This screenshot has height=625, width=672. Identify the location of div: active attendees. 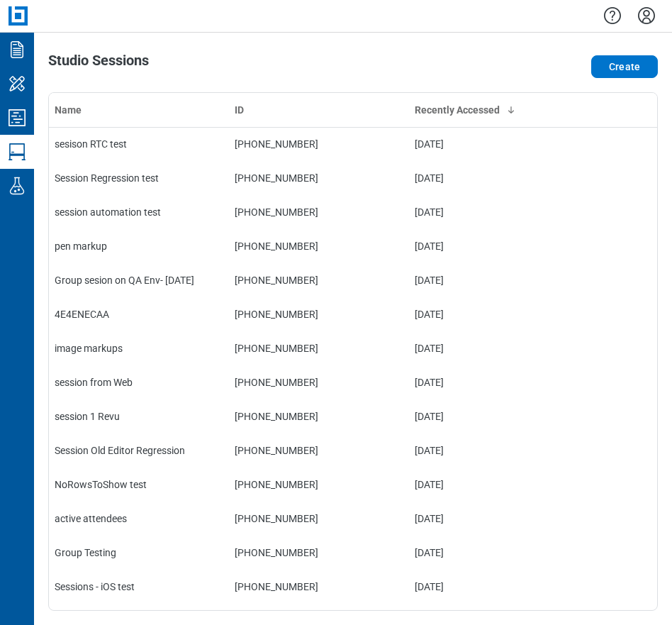
(139, 519).